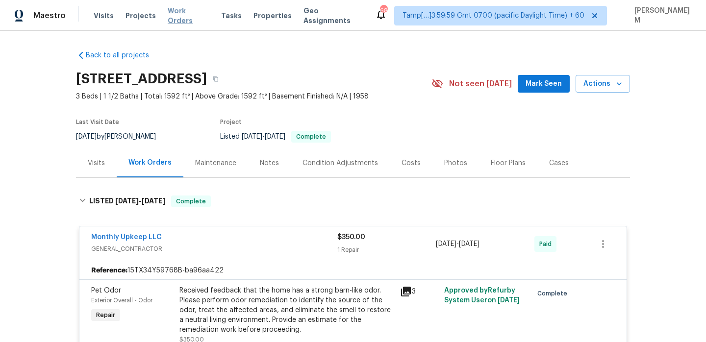 Image resolution: width=706 pixels, height=342 pixels. Describe the element at coordinates (216, 79) in the screenshot. I see `button: Copy Address` at that location.